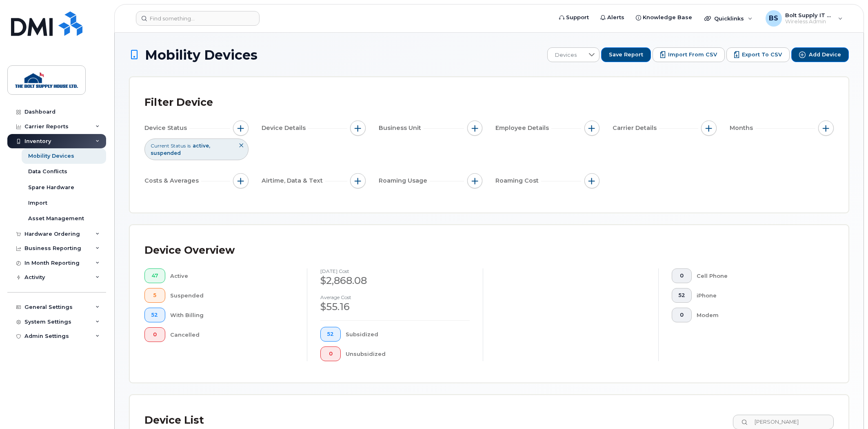  Describe the element at coordinates (395, 307) in the screenshot. I see `div: $55.16` at that location.